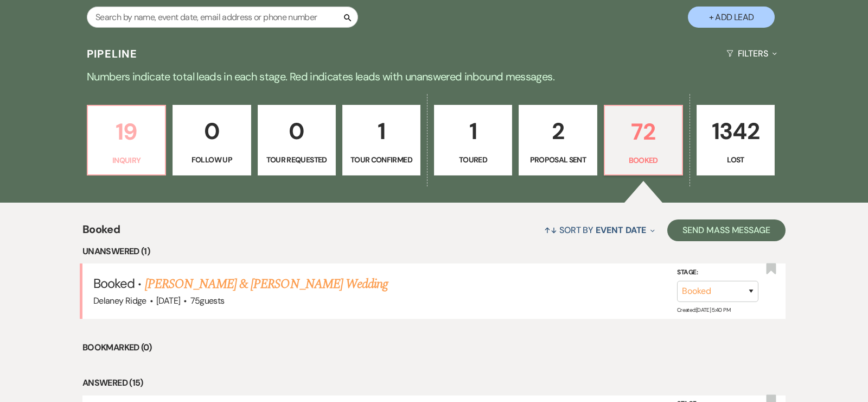 This screenshot has height=402, width=868. Describe the element at coordinates (381, 140) in the screenshot. I see `a: 1Tour Confirmed` at that location.